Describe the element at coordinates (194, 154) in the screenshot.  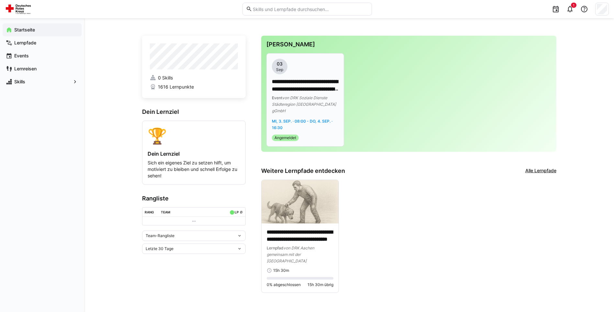
I see `h4: Dein Lernziel` at that location.